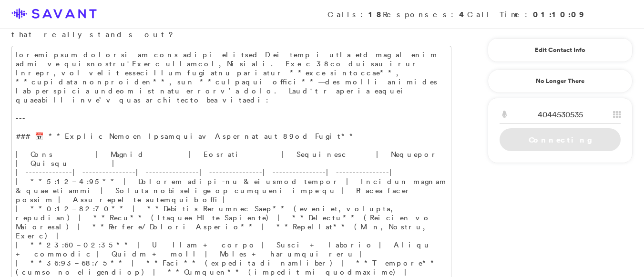  I want to click on strong: 18, so click(375, 14).